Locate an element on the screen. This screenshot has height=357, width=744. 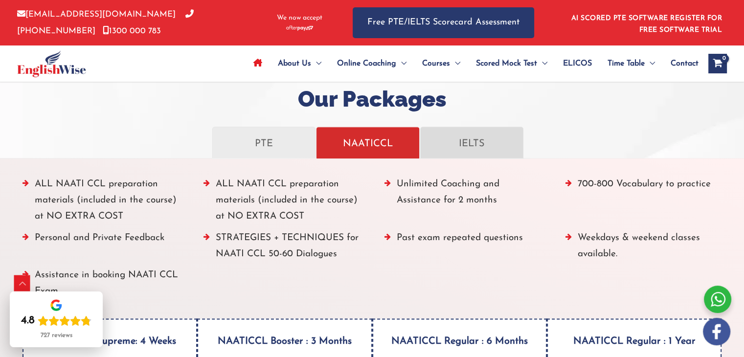
span: Time Table is located at coordinates (626, 64).